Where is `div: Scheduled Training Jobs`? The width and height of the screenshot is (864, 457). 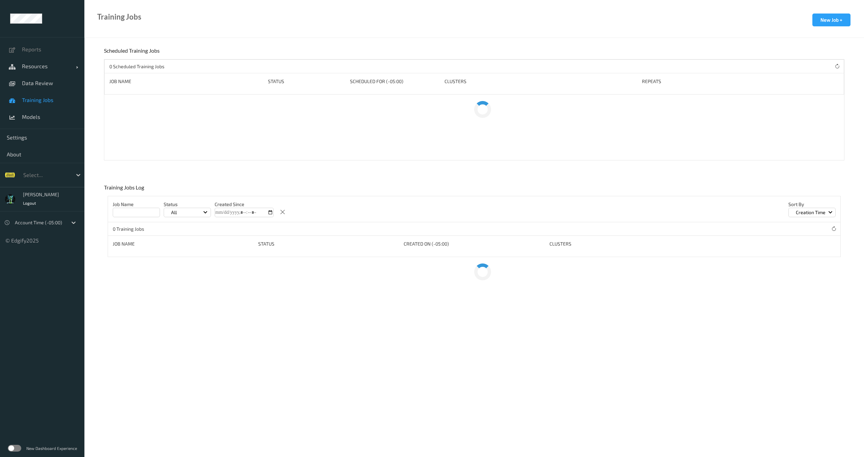 div: Scheduled Training Jobs is located at coordinates (133, 53).